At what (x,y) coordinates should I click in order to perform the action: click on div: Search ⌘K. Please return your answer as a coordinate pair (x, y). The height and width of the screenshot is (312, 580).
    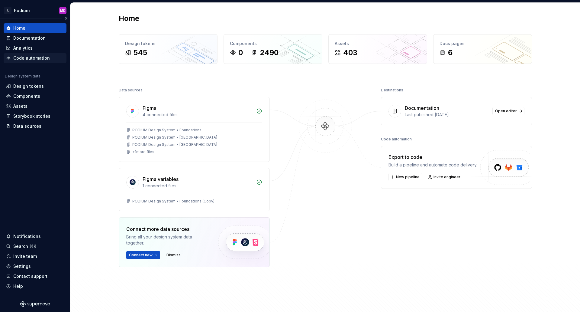
    Looking at the image, I should click on (25, 246).